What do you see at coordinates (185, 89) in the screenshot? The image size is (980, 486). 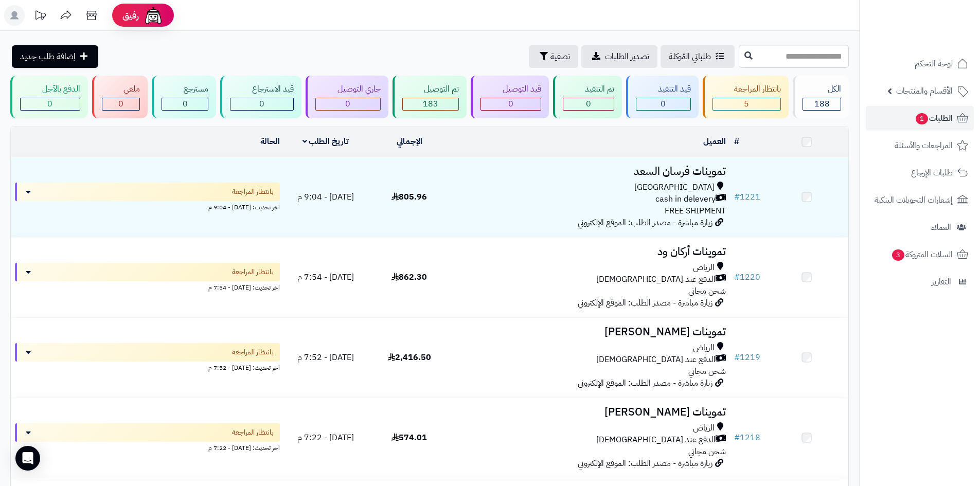 I see `div: مسترجع` at bounding box center [185, 89].